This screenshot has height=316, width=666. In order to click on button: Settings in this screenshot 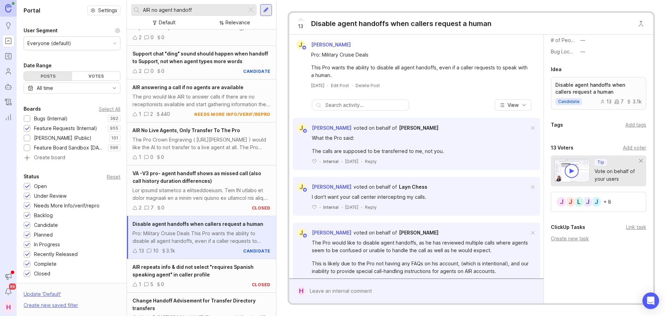, I will do `click(104, 10)`.